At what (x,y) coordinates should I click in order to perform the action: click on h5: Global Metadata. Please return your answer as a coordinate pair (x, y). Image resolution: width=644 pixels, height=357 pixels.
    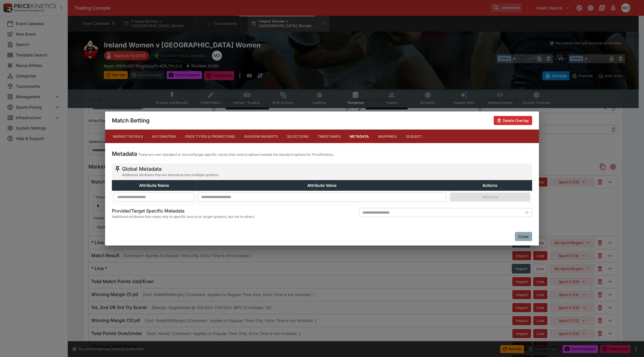
    Looking at the image, I should click on (171, 169).